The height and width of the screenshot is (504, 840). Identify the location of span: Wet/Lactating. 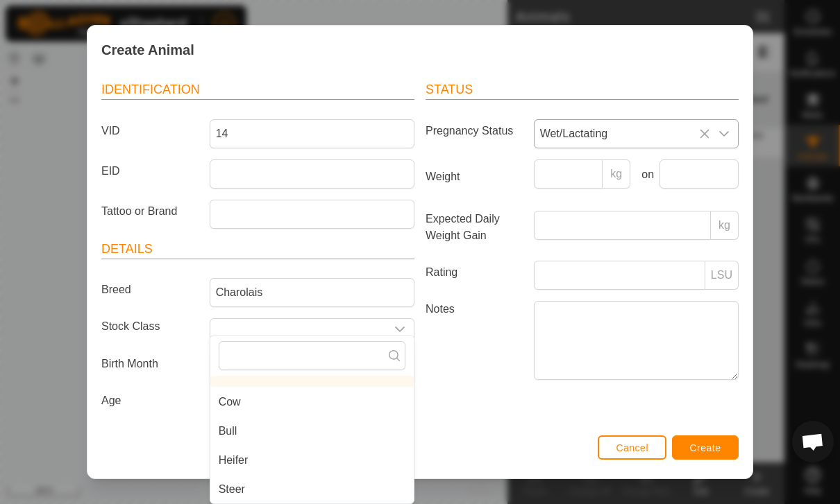
(622, 134).